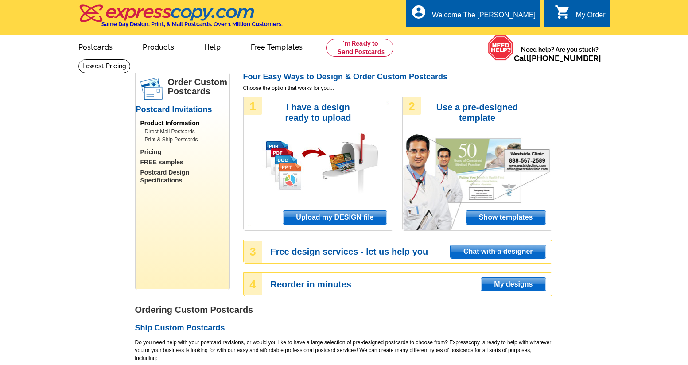  I want to click on h2: Postcard Invitations, so click(183, 110).